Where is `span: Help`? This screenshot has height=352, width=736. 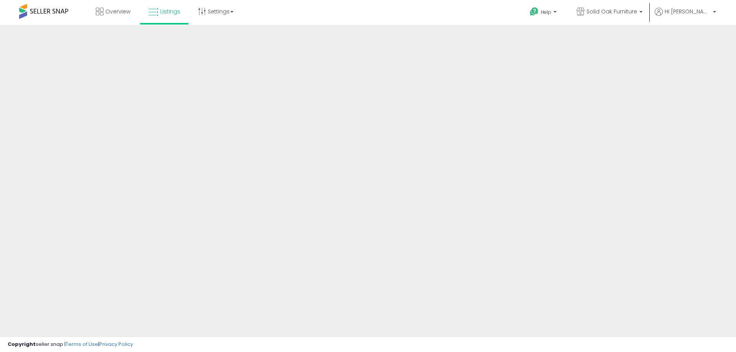
span: Help is located at coordinates (546, 12).